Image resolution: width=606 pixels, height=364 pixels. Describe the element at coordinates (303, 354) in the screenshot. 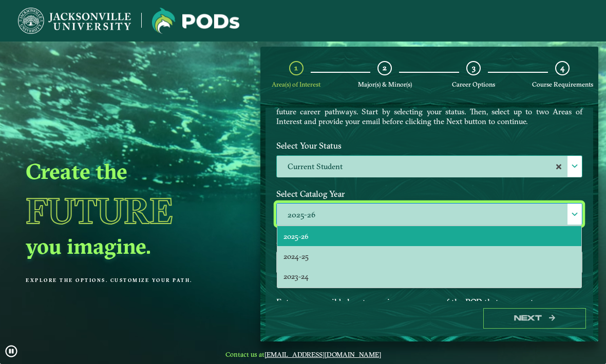

I see `span: Contact us at` at that location.